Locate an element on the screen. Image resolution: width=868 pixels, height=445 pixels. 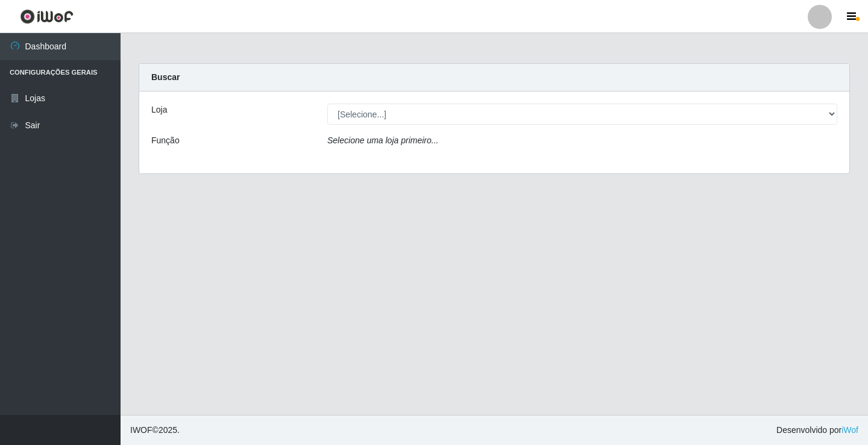
span: Desenvolvido por is located at coordinates (818, 430).